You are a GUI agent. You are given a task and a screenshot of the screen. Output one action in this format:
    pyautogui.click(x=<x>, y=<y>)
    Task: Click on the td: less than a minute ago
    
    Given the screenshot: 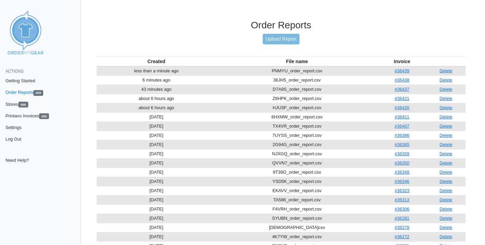 What is the action you would take?
    pyautogui.click(x=157, y=71)
    